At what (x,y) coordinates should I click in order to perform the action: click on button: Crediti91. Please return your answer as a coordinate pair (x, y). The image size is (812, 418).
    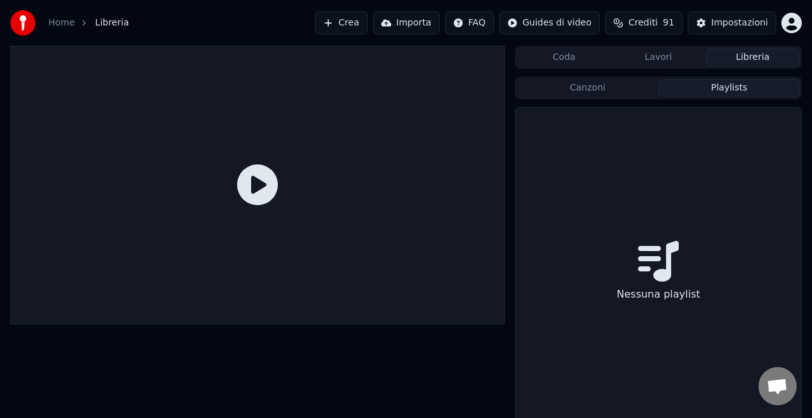
    Looking at the image, I should click on (644, 23).